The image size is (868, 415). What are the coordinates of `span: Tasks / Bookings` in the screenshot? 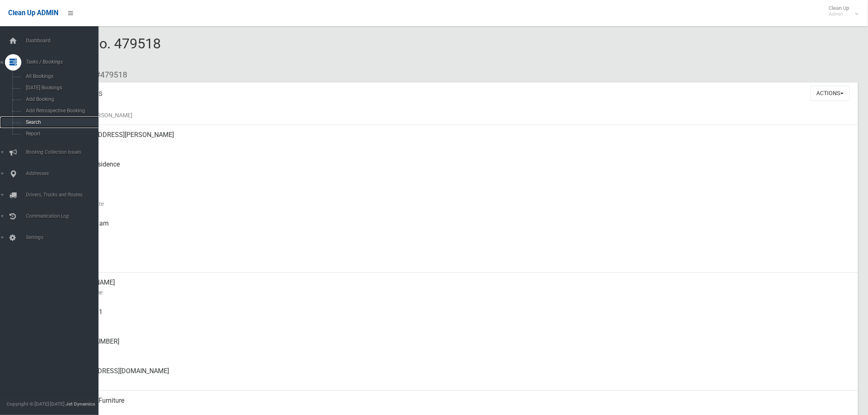 It's located at (64, 62).